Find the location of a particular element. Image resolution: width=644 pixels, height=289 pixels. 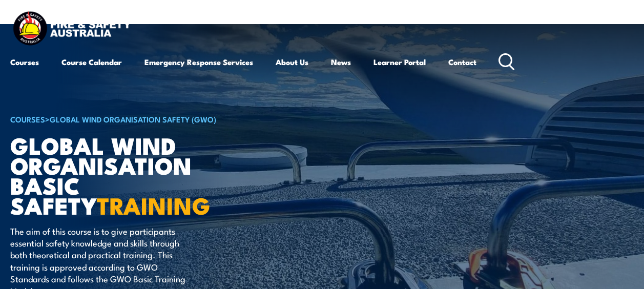

a: Courses is located at coordinates (24, 62).